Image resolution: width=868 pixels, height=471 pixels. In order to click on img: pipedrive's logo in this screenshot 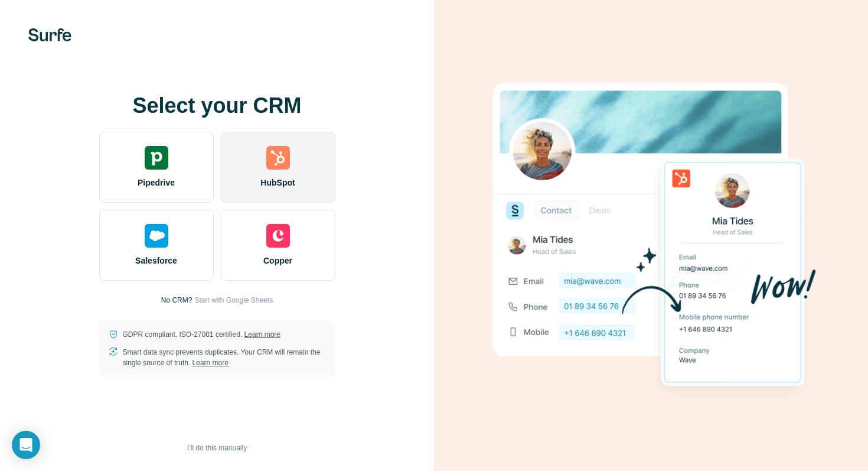, I will do `click(156, 158)`.